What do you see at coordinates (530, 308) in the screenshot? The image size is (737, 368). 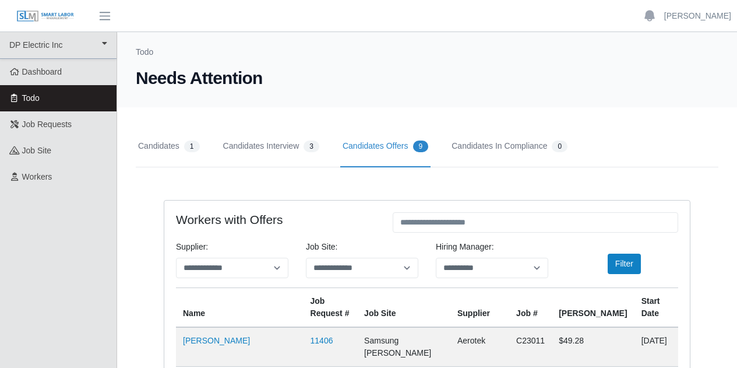 I see `th: Job #` at bounding box center [530, 308].